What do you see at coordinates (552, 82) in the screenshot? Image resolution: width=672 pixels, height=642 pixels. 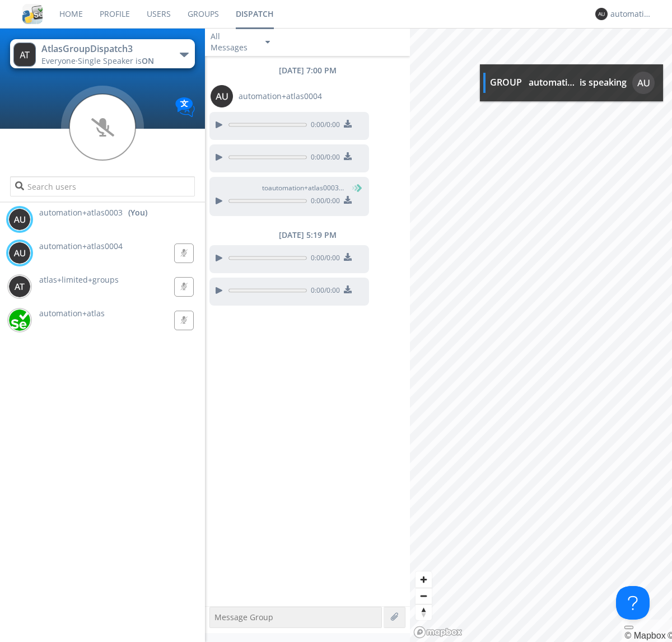 I see `div: automation+atlas0004` at bounding box center [552, 82].